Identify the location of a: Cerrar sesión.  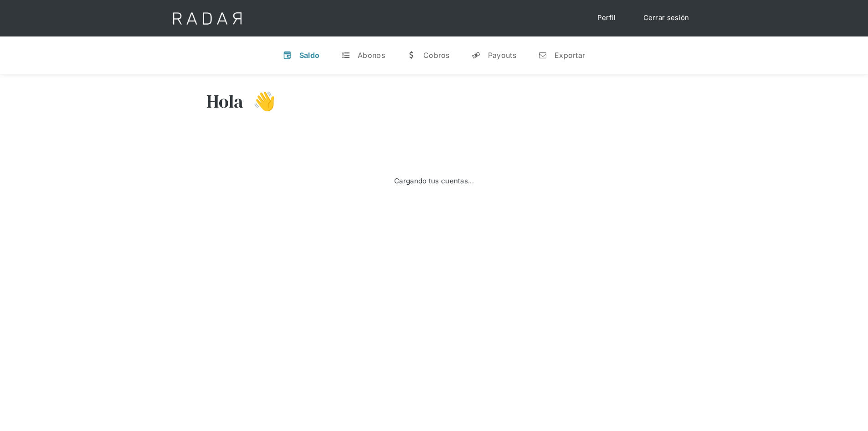
(666, 18).